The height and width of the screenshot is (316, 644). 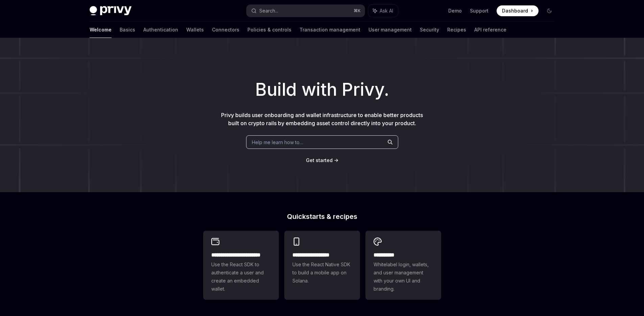 What do you see at coordinates (491, 30) in the screenshot?
I see `a: API reference` at bounding box center [491, 30].